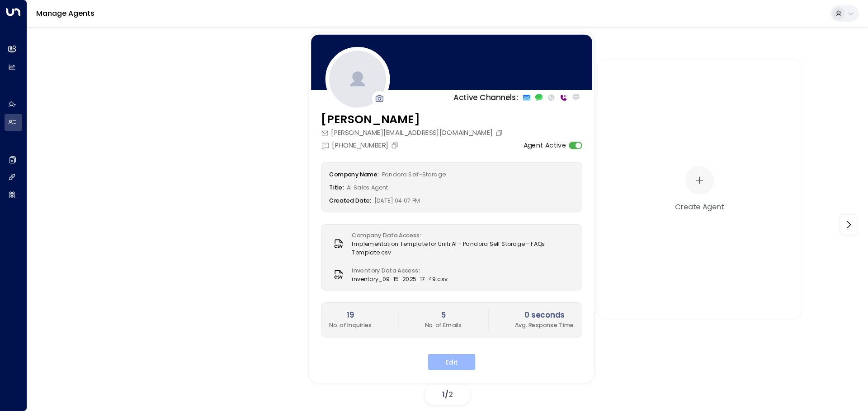 This screenshot has width=868, height=411. I want to click on label: Inventory Data Access:, so click(398, 270).